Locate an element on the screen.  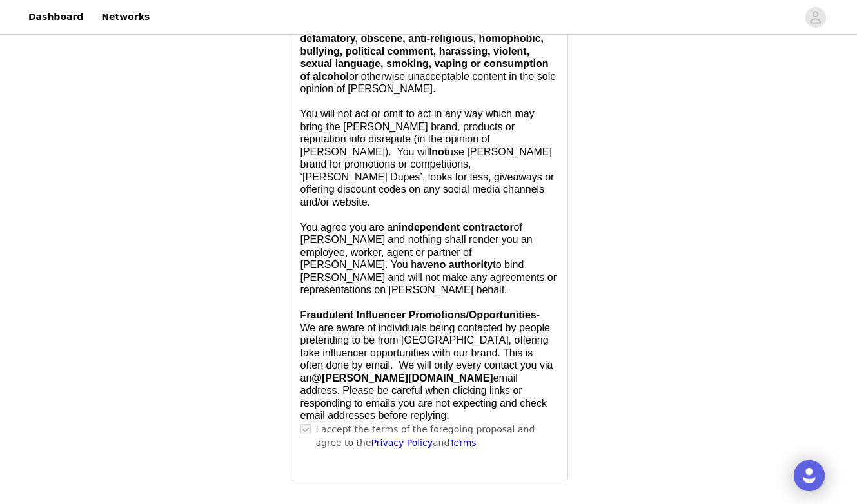
p: I accept the terms of the foregoing proposal and agree to the and is located at coordinates (437, 437).